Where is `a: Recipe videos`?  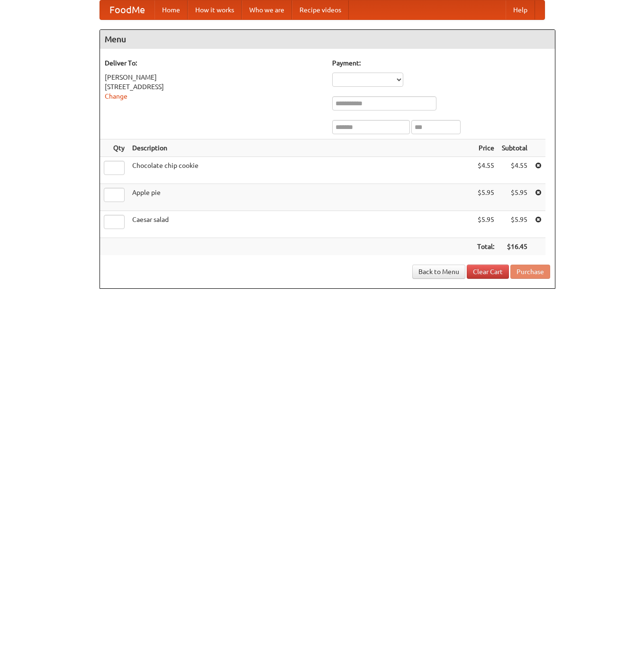
a: Recipe videos is located at coordinates (321, 10).